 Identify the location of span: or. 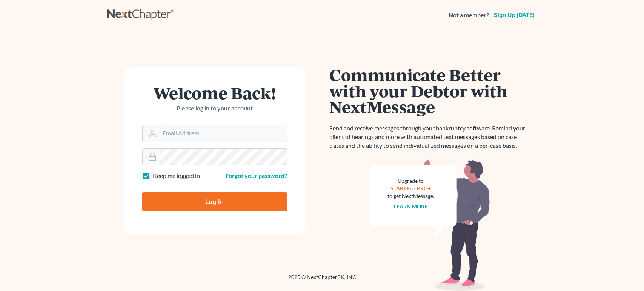
(413, 188).